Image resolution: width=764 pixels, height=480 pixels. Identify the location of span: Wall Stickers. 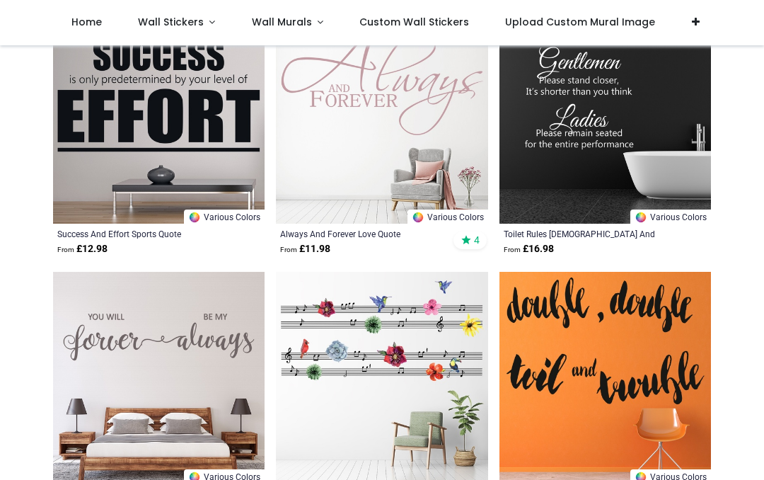
(171, 22).